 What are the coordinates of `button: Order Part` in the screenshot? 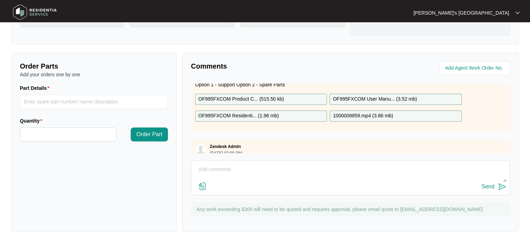 It's located at (149, 134).